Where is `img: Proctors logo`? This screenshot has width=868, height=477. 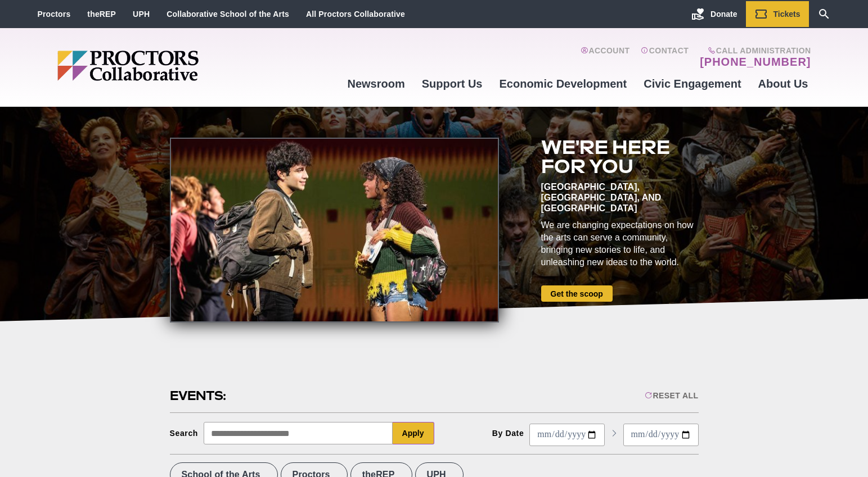 img: Proctors logo is located at coordinates (171, 66).